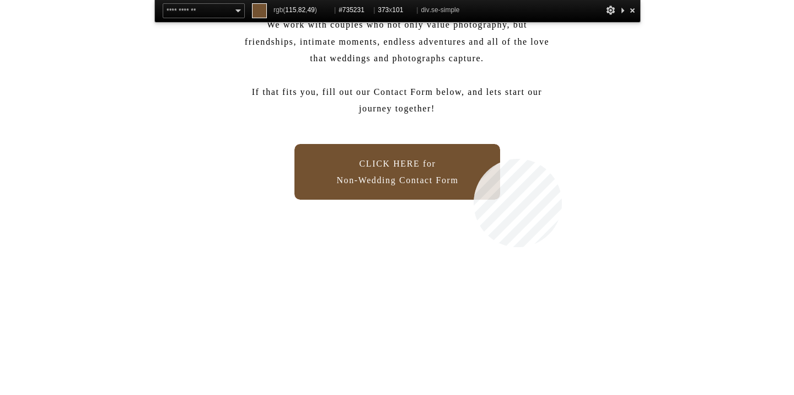  What do you see at coordinates (355, 10) in the screenshot?
I see `span: #735231` at bounding box center [355, 10].